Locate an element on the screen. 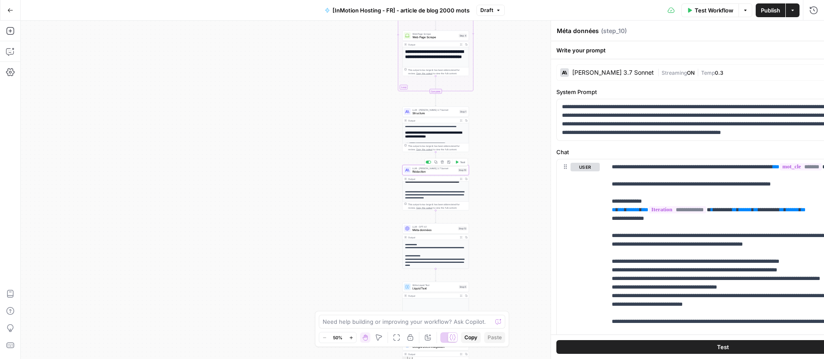 The image size is (824, 359). span: Méta données is located at coordinates (434, 230).